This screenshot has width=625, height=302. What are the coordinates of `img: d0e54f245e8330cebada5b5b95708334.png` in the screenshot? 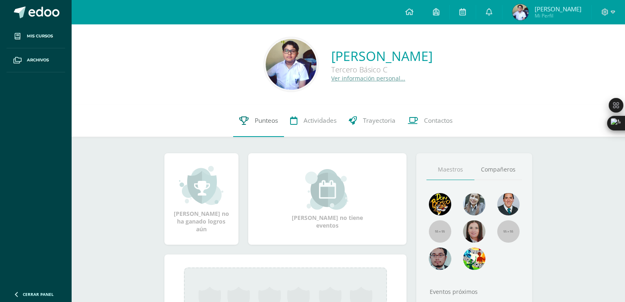 It's located at (440, 259).